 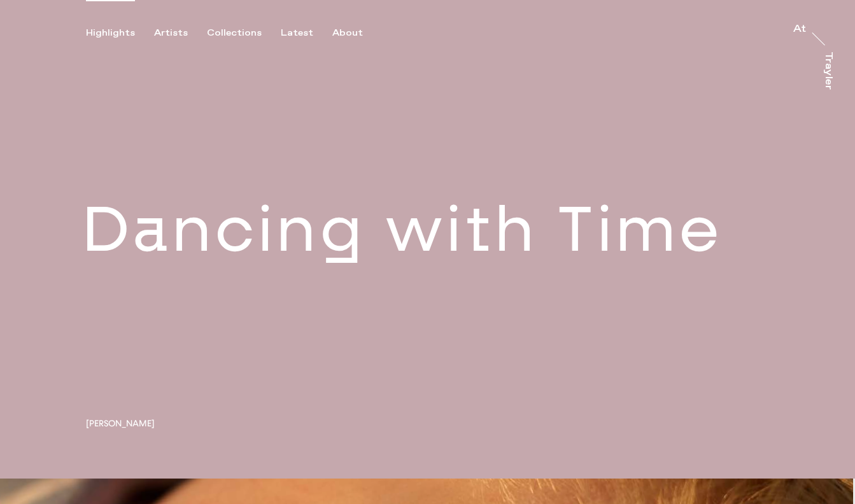 I want to click on div: Latest, so click(x=297, y=33).